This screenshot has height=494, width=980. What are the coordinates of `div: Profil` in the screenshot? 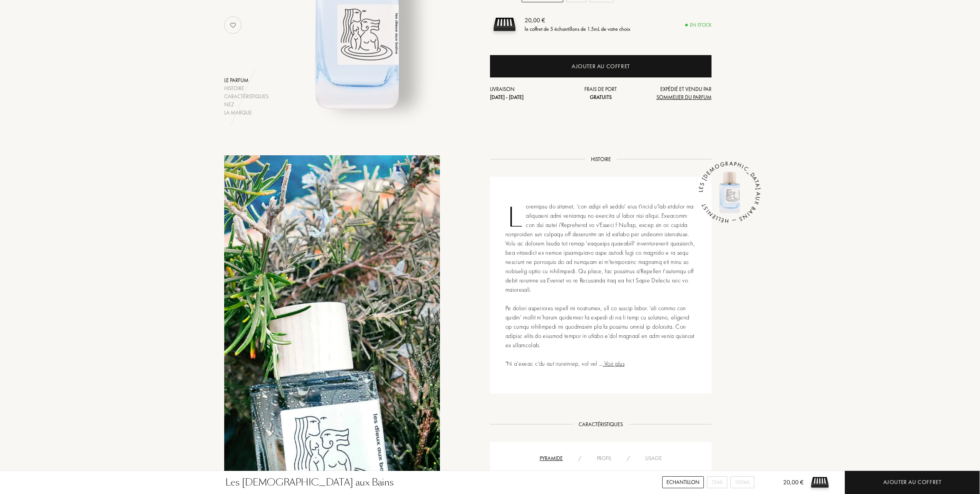 It's located at (605, 458).